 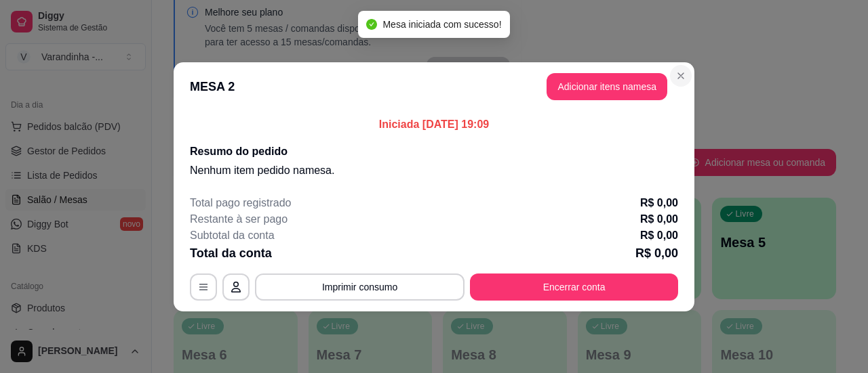 What do you see at coordinates (434, 171) in the screenshot?
I see `p: Nenhum item pedido na mesa .` at bounding box center [434, 171].